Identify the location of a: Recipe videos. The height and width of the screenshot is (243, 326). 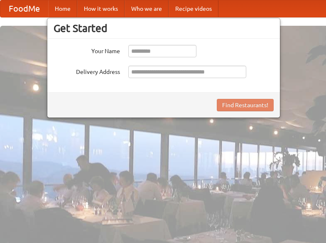
(193, 9).